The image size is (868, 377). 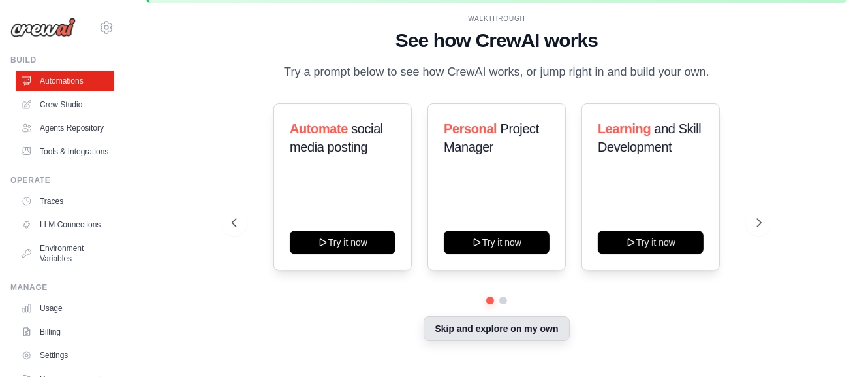 What do you see at coordinates (65, 254) in the screenshot?
I see `a: Environment Variables` at bounding box center [65, 254].